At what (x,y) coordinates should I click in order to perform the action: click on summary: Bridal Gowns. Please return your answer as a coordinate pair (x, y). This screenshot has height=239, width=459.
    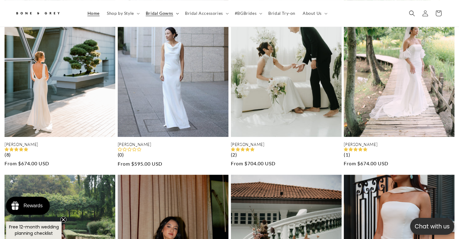
    Looking at the image, I should click on (162, 13).